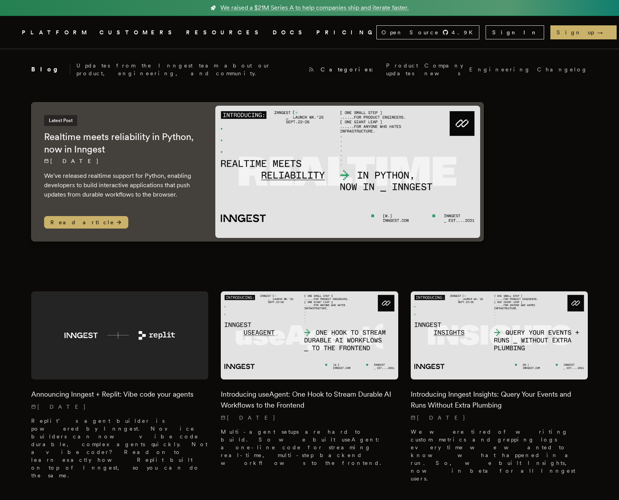 The height and width of the screenshot is (500, 619). What do you see at coordinates (225, 32) in the screenshot?
I see `span: RESOURCES` at bounding box center [225, 32].